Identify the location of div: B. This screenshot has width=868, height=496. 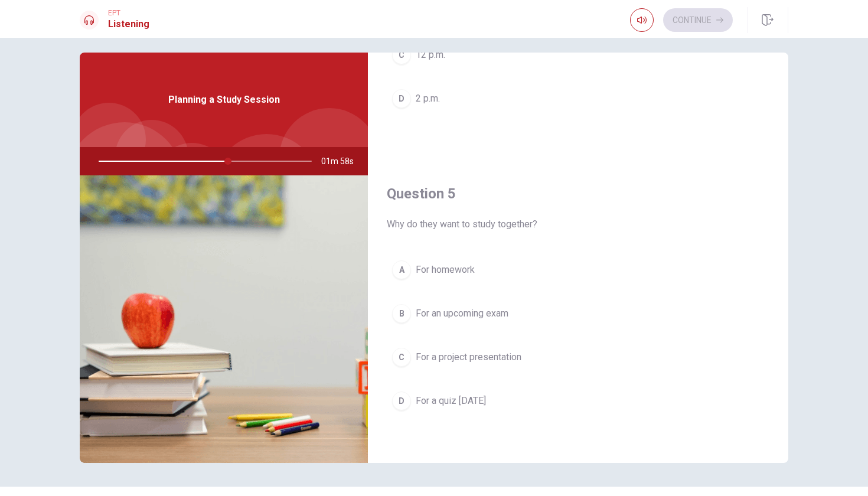
(401, 313).